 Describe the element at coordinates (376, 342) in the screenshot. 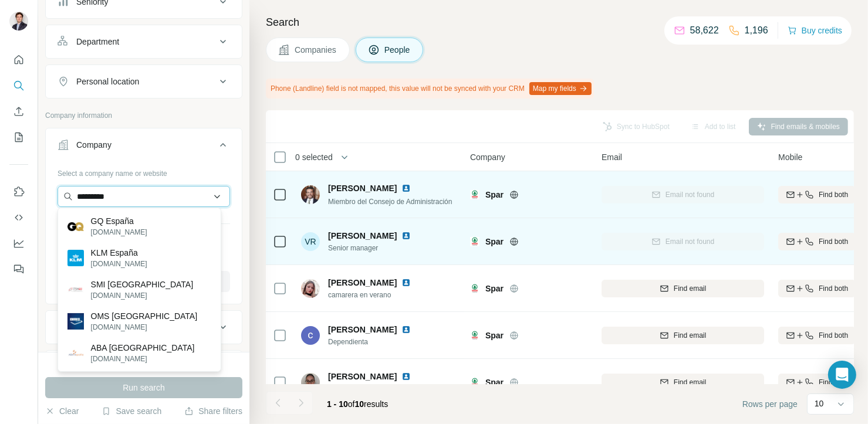

I see `span: Dependienta` at that location.